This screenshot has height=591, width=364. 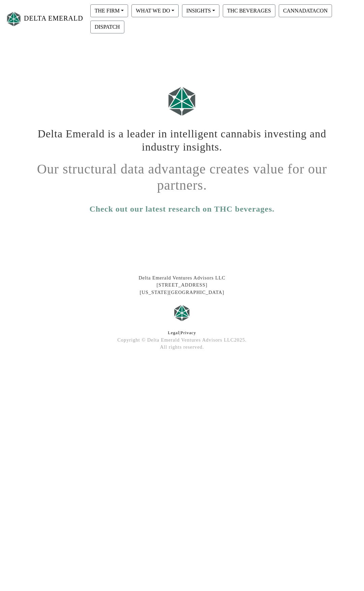 I want to click on div: At Delta Emerald Ventures, we lead in cannabis technology investing and industry insights, levera..., so click(x=182, y=352).